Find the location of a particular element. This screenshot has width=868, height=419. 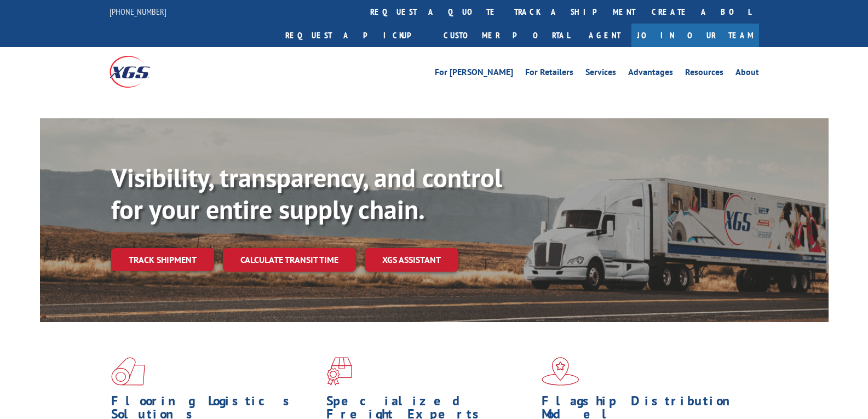

a: Advantages is located at coordinates (651, 74).